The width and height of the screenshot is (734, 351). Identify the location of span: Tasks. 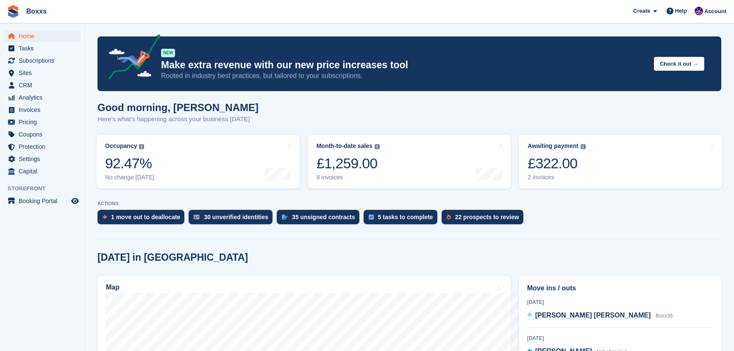
(44, 48).